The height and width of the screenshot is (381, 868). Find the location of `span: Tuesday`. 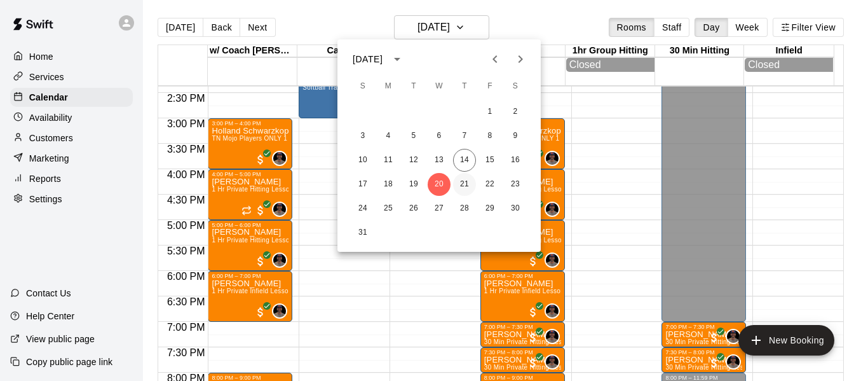

span: Tuesday is located at coordinates (414, 86).